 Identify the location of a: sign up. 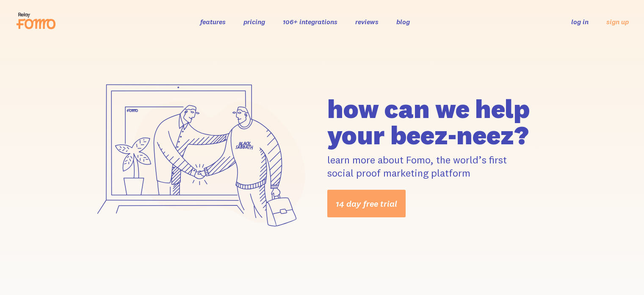
(617, 22).